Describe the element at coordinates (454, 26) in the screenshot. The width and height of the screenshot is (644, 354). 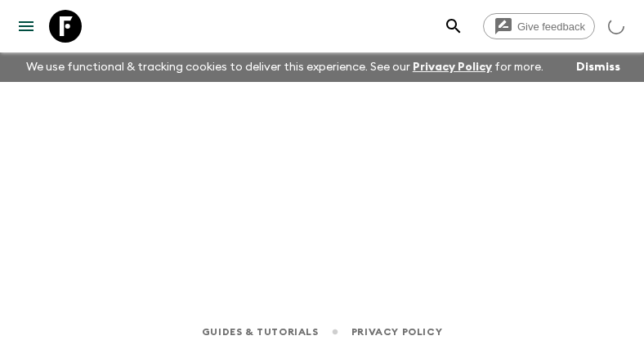
I see `button: search adventures` at that location.